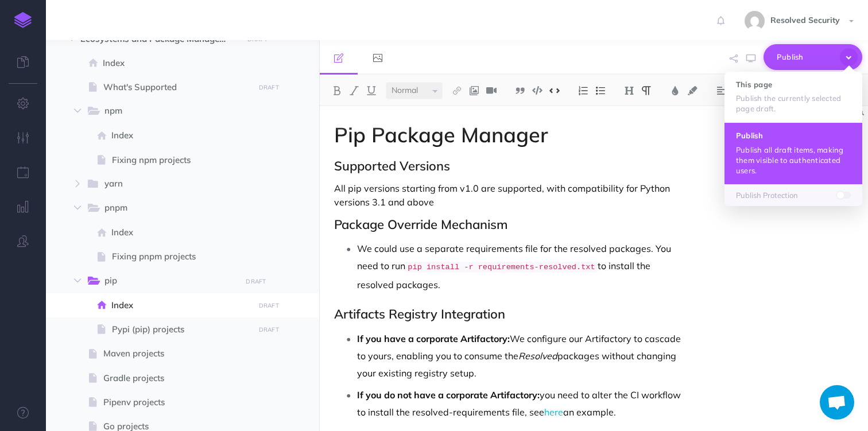 The width and height of the screenshot is (868, 431). What do you see at coordinates (434, 338) in the screenshot?
I see `strong: If you have a corporate Artifactory:` at bounding box center [434, 338].